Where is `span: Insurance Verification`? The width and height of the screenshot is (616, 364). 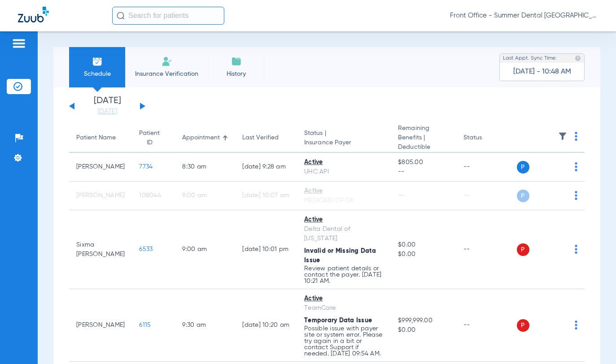 span: Insurance Verification is located at coordinates (166, 74).